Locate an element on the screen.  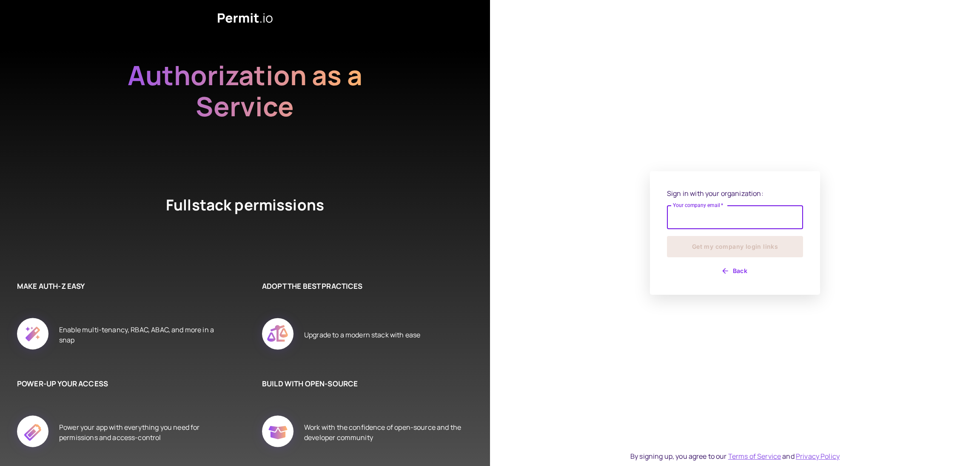
div: Enable multi-tenancy, RBAC, ABAC, and more in a snap is located at coordinates (139, 335).